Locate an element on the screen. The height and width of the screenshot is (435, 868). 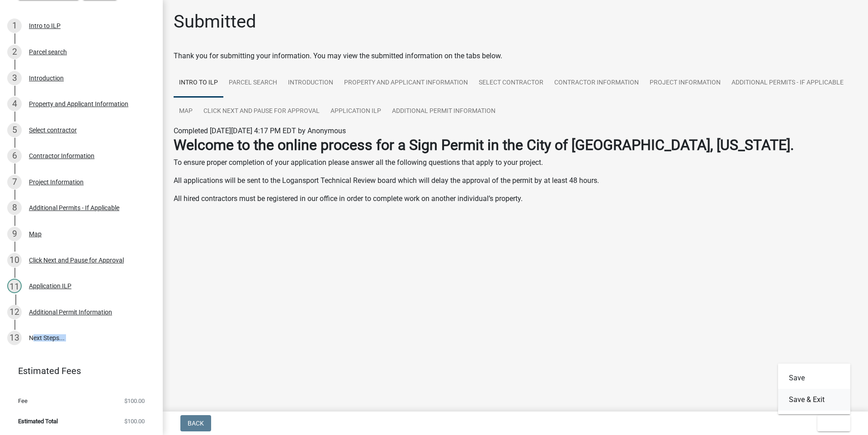
span: Estimated Total is located at coordinates (38, 421).